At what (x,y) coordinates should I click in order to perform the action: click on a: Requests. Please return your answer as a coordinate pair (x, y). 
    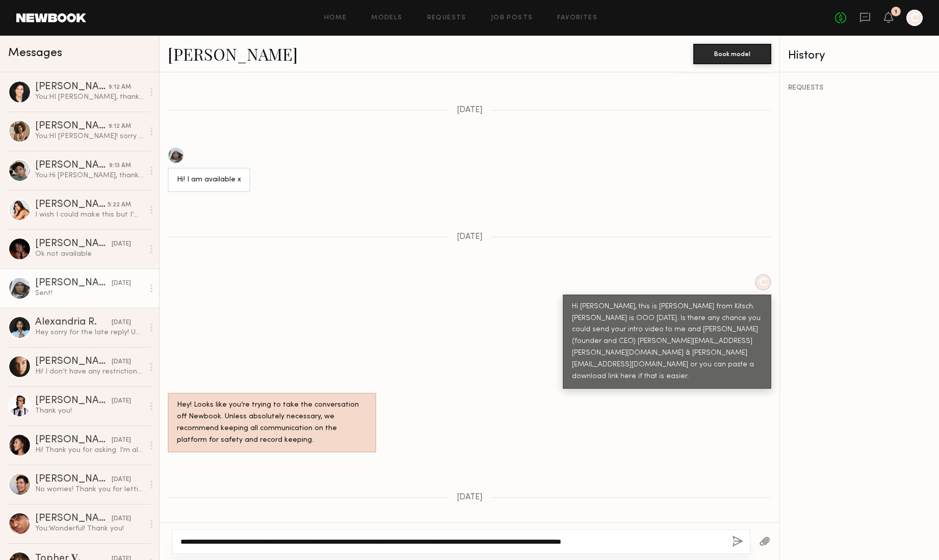
    Looking at the image, I should click on (446, 18).